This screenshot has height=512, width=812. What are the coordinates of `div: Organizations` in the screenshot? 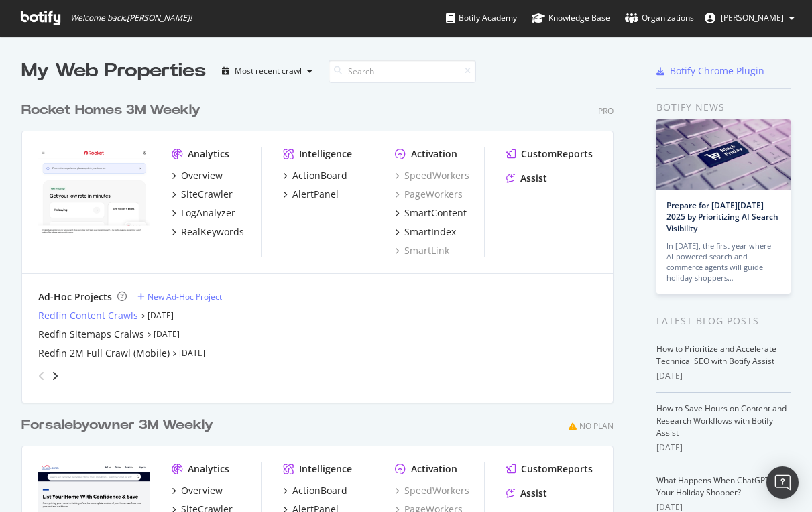 It's located at (659, 18).